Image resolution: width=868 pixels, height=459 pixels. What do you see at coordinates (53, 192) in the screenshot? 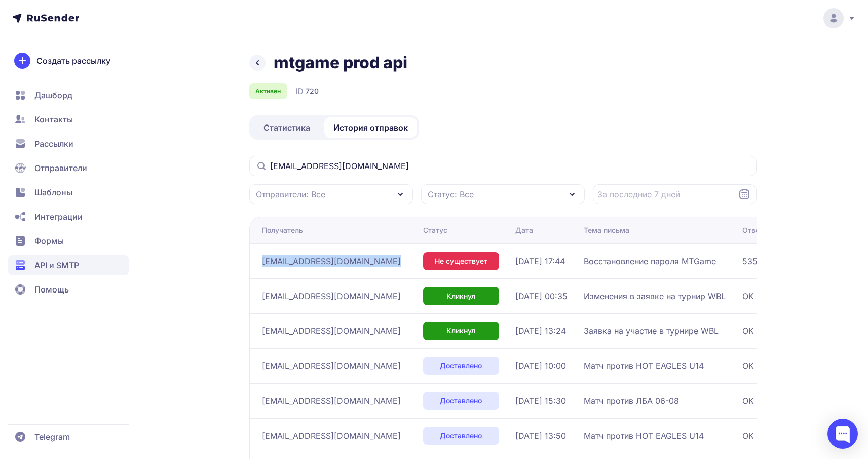
I see `span: Шаблоны` at bounding box center [53, 192].